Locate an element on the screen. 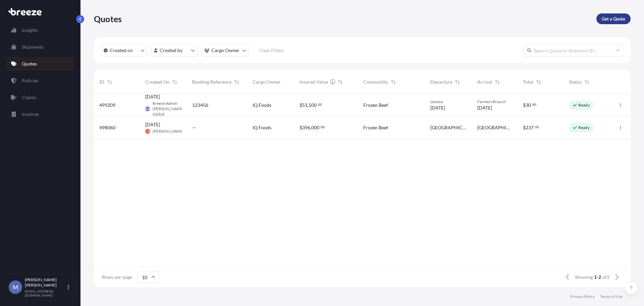  span: Departure is located at coordinates (442, 82).